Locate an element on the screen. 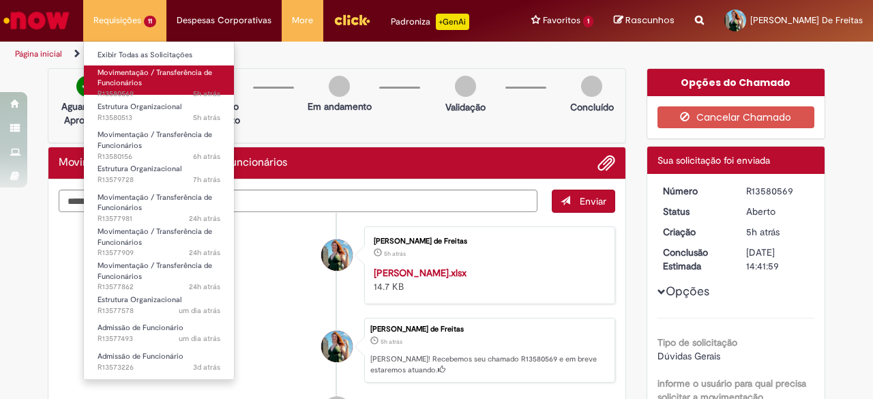  div: Padroniza is located at coordinates (430, 22).